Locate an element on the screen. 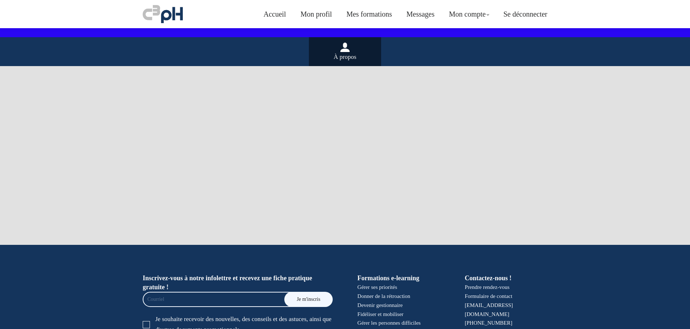 The height and width of the screenshot is (329, 690). span: Prendre rendez-vous is located at coordinates (488, 287).